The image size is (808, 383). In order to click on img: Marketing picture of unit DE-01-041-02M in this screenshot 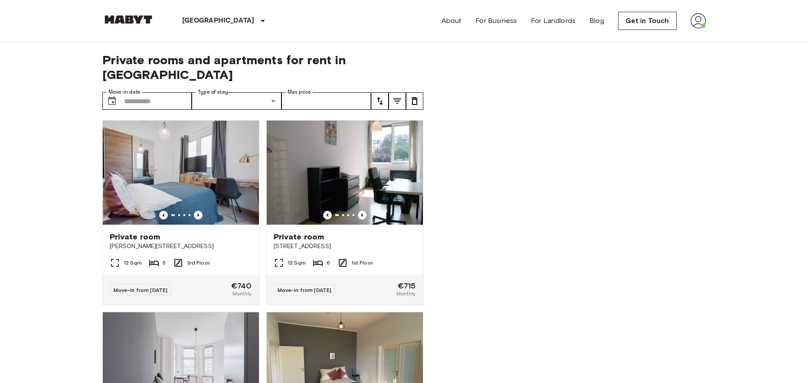, I will do `click(345, 173)`.